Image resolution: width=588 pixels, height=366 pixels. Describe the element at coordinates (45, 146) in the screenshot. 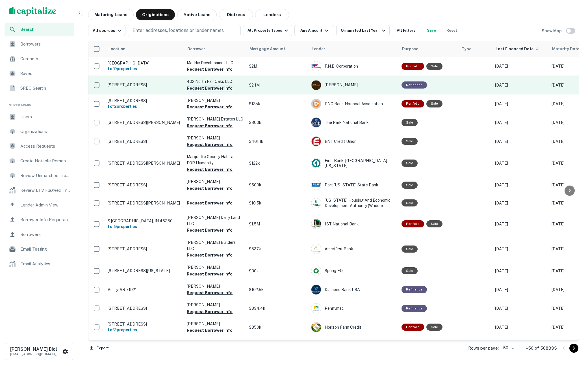

I see `span: Access Requests` at that location.